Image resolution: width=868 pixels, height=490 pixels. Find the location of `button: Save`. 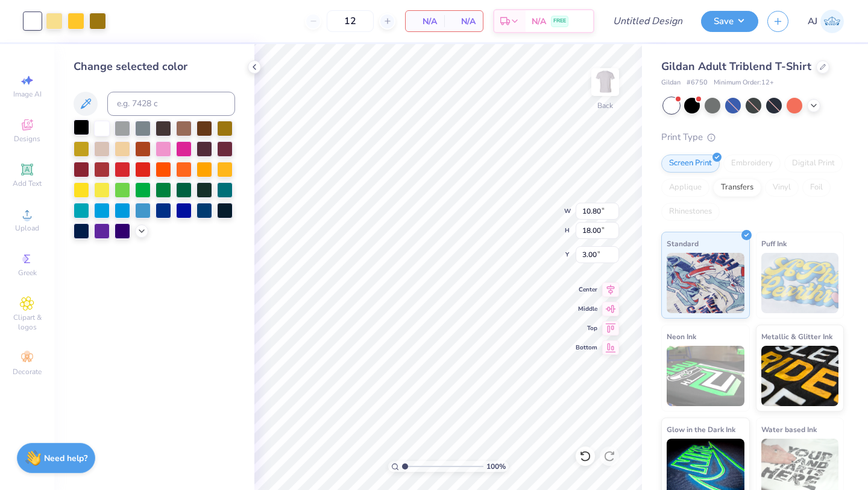

button: Save is located at coordinates (729, 21).